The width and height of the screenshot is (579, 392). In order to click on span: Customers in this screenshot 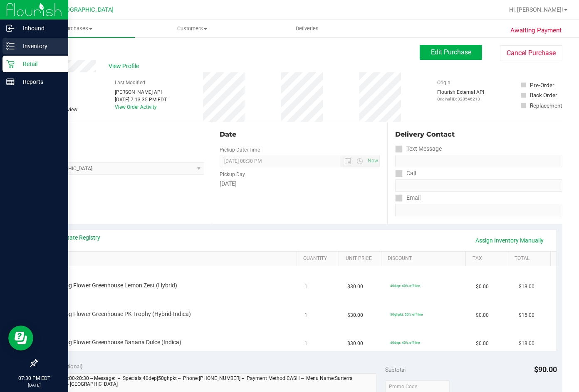, I will do `click(192, 28)`.